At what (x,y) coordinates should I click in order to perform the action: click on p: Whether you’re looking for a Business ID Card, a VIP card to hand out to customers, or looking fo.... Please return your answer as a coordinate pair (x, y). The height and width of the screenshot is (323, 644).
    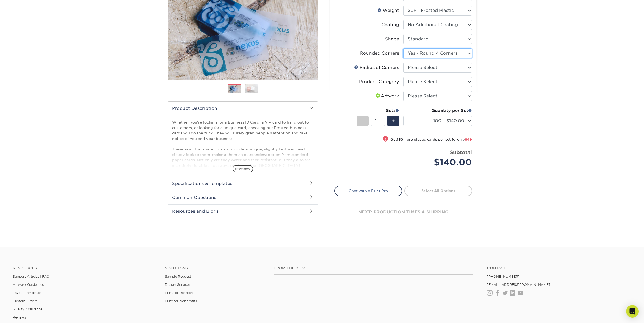
    Looking at the image, I should click on (243, 179).